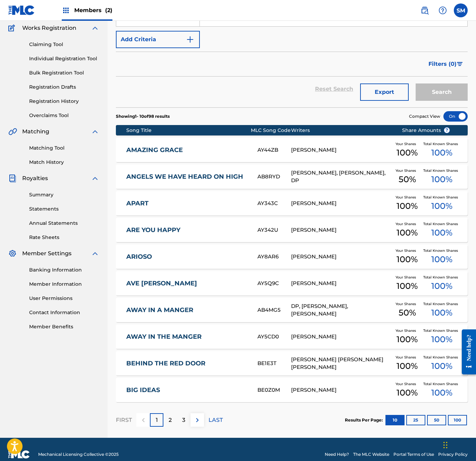  I want to click on img: Member Settings, so click(12, 253).